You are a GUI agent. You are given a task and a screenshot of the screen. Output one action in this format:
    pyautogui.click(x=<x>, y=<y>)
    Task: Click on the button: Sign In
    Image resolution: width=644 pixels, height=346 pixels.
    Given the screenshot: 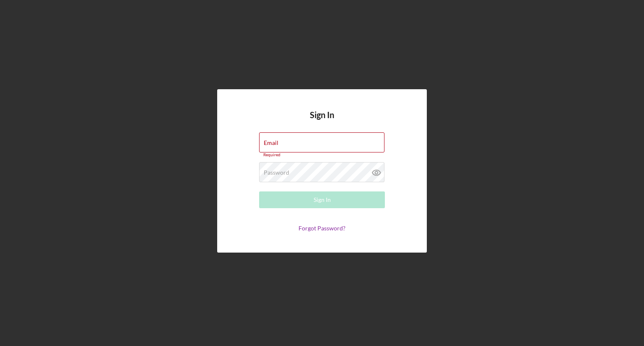 What is the action you would take?
    pyautogui.click(x=322, y=200)
    